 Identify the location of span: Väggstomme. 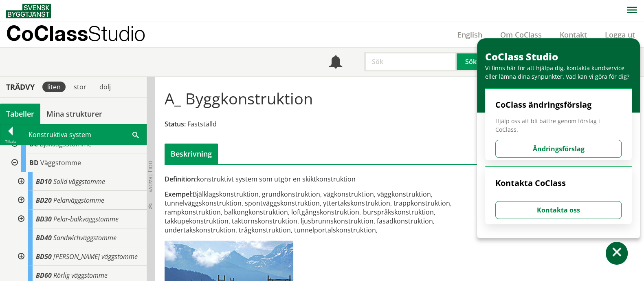
(60, 163).